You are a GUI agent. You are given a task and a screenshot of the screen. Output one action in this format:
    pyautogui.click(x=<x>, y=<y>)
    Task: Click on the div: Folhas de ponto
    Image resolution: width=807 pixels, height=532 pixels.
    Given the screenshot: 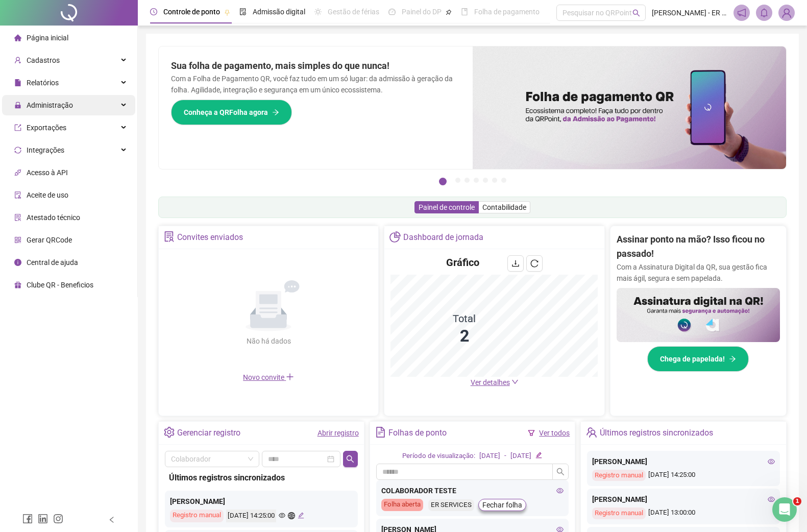 What is the action you would take?
    pyautogui.click(x=417, y=433)
    